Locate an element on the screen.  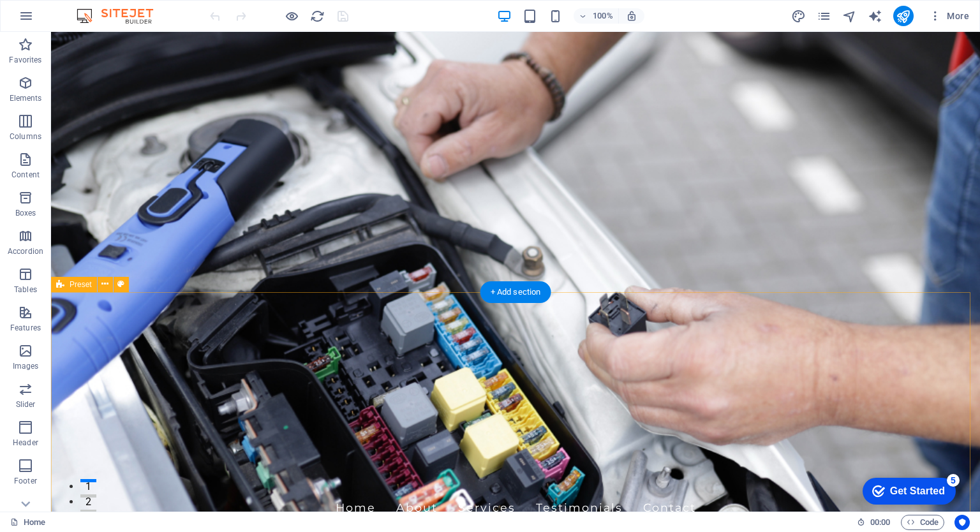
button: design is located at coordinates (799, 16).